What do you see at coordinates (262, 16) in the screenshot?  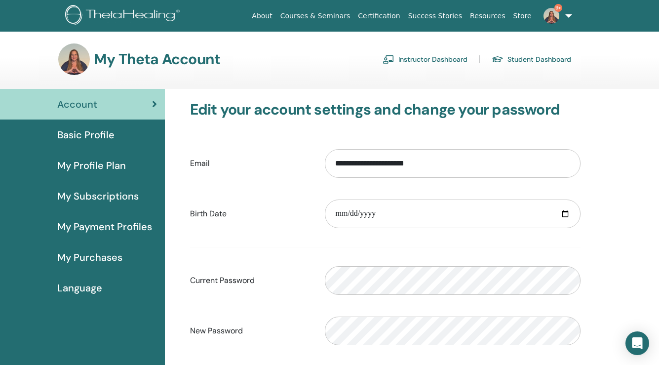 I see `a: About` at bounding box center [262, 16].